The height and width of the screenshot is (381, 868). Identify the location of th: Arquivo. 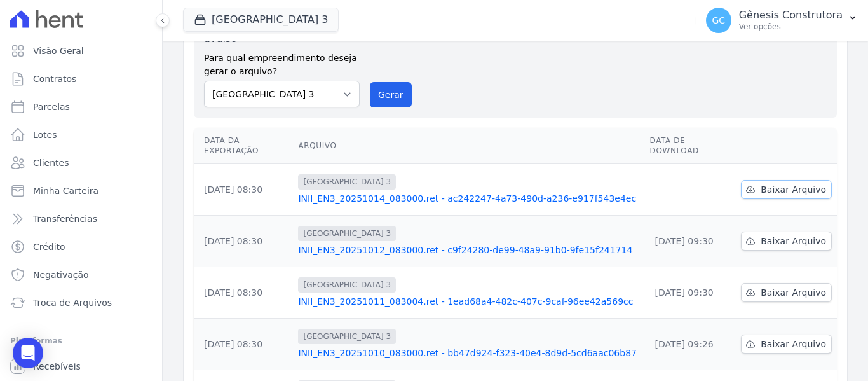
(468, 146).